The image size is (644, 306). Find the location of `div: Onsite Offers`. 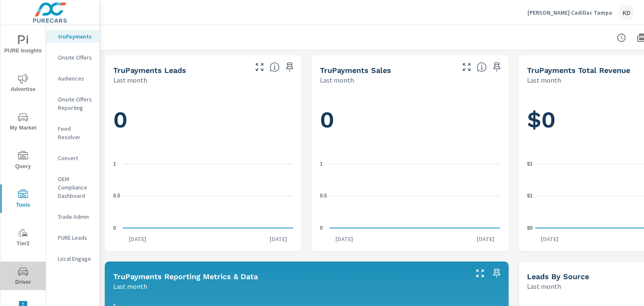

div: Onsite Offers is located at coordinates (72, 58).